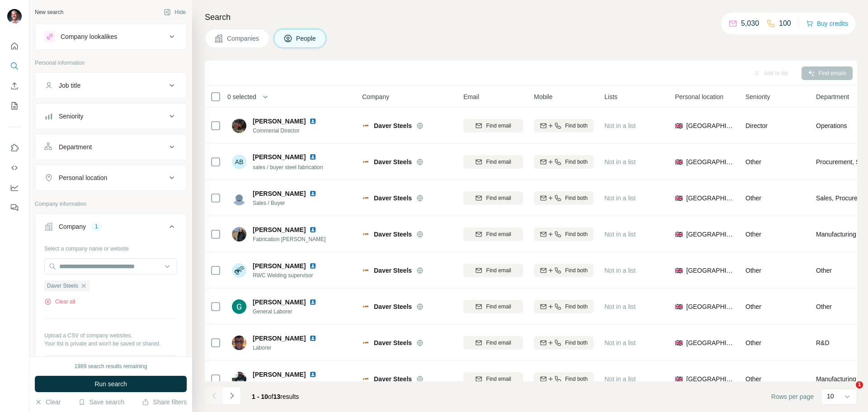 The image size is (868, 412). I want to click on div: Department, so click(75, 147).